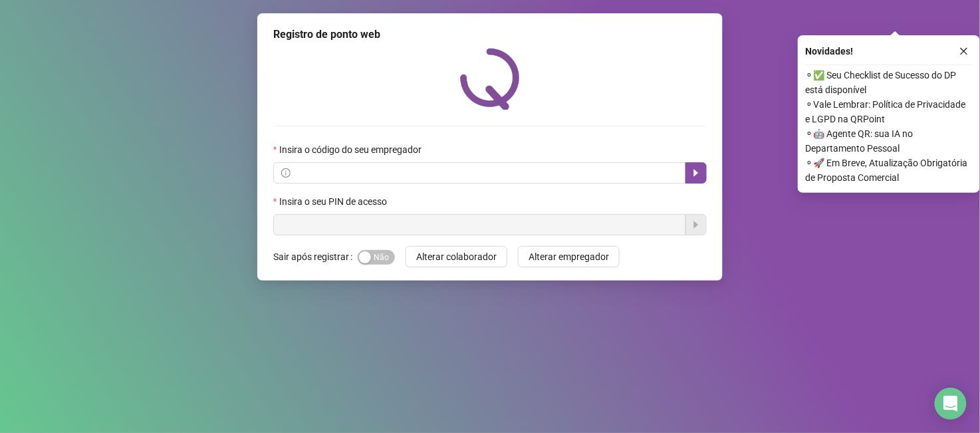 Image resolution: width=980 pixels, height=433 pixels. Describe the element at coordinates (889, 170) in the screenshot. I see `span: ⚬ 🚀 Em Breve, Atualização Obrigatória de Proposta Comercial` at that location.